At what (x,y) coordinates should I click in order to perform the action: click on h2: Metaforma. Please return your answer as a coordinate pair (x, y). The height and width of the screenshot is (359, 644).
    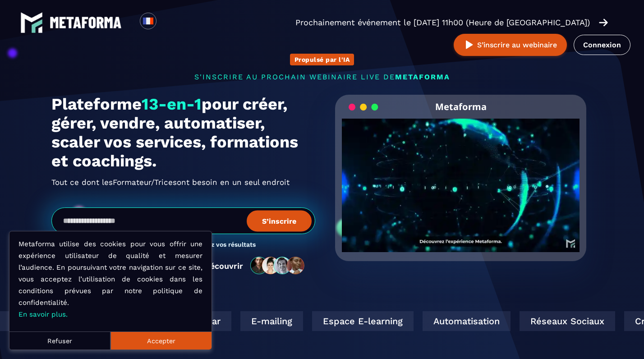
    Looking at the image, I should click on (461, 107).